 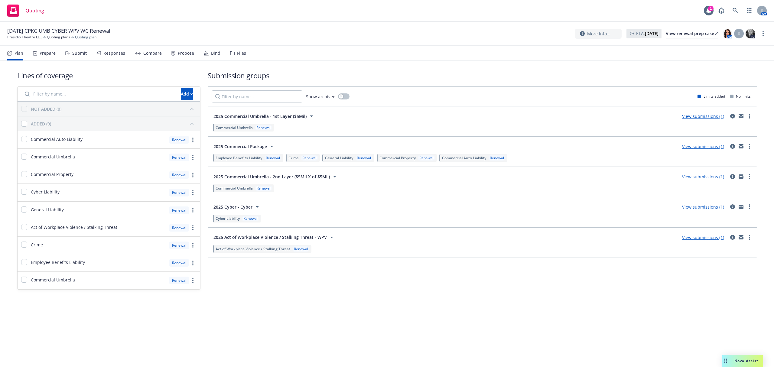 What do you see at coordinates (244, 146) in the screenshot?
I see `button: 2025 Commercial Package` at bounding box center [244, 146].